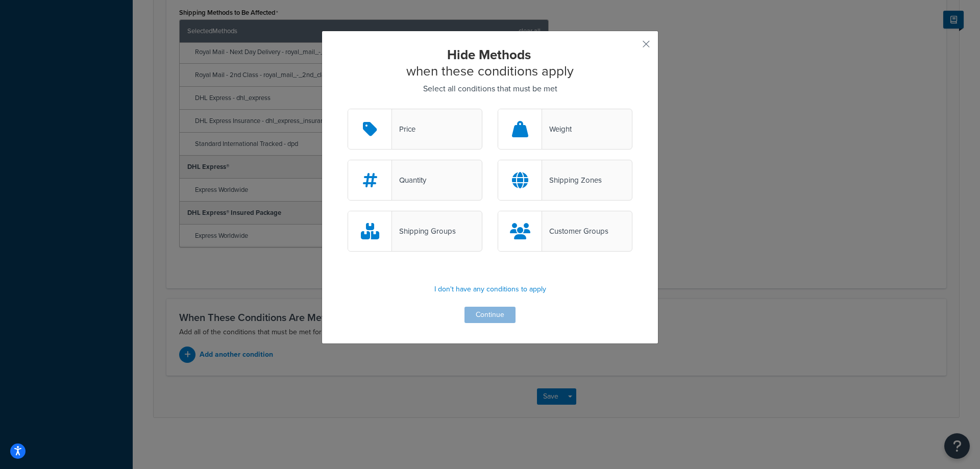  I want to click on div: Shipping Zones, so click(572, 180).